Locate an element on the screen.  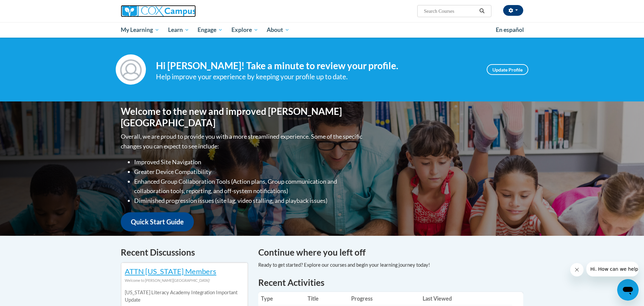
th: Last Viewed is located at coordinates (466, 299).